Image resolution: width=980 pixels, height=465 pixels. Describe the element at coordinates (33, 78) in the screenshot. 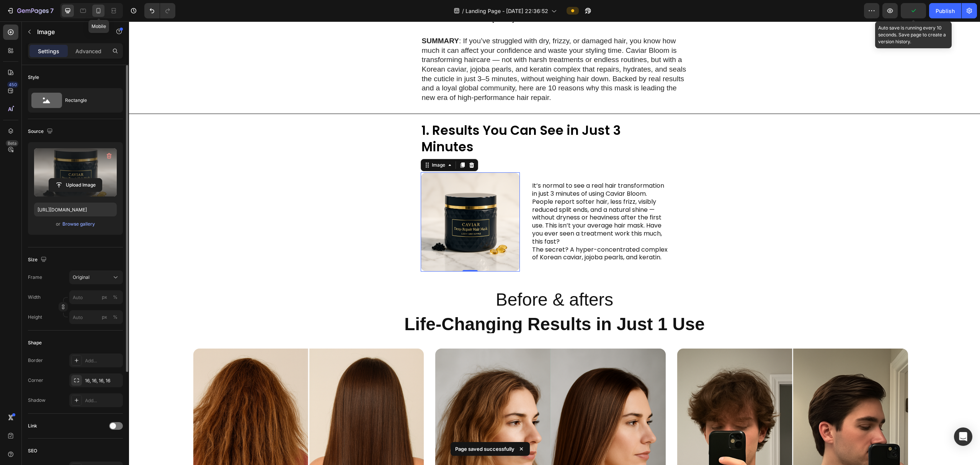

I see `div: Style` at that location.